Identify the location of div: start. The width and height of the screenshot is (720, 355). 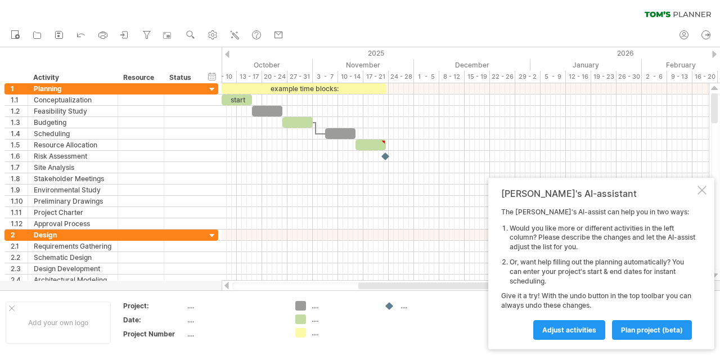
(237, 100).